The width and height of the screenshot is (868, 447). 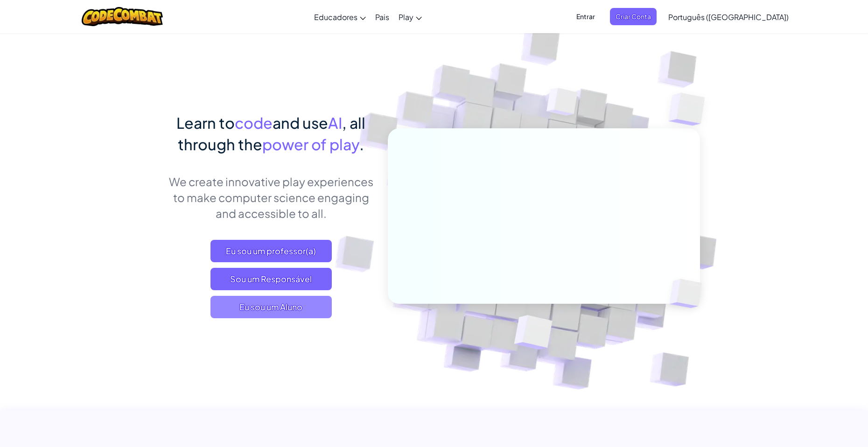 What do you see at coordinates (340, 17) in the screenshot?
I see `a: Educadores` at bounding box center [340, 17].